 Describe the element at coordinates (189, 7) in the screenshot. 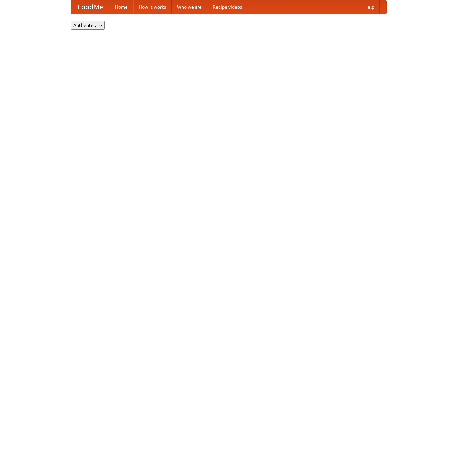

I see `a: Who we are` at that location.